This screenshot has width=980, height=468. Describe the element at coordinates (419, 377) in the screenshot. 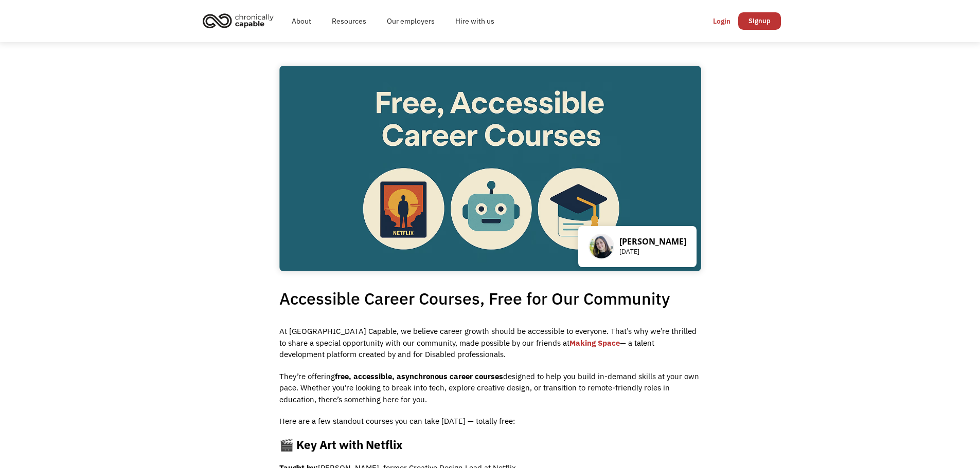

I see `strong: free, accessible, asynchronous career courses` at that location.